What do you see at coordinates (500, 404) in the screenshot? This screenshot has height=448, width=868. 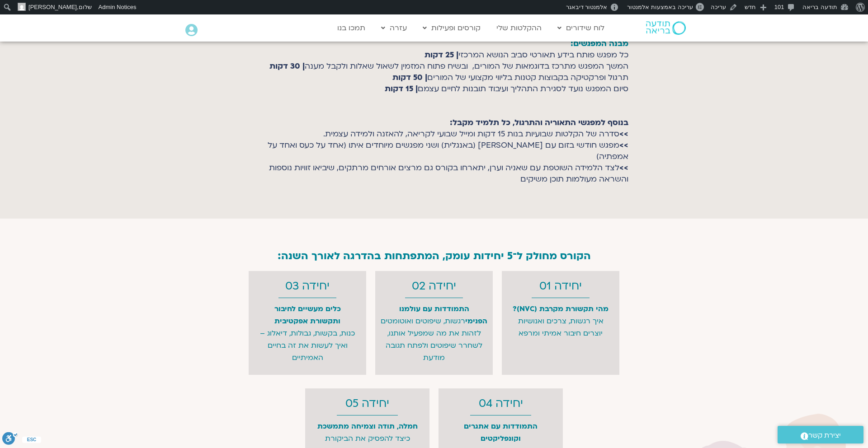 I see `h2: יחידה 04` at bounding box center [500, 404].